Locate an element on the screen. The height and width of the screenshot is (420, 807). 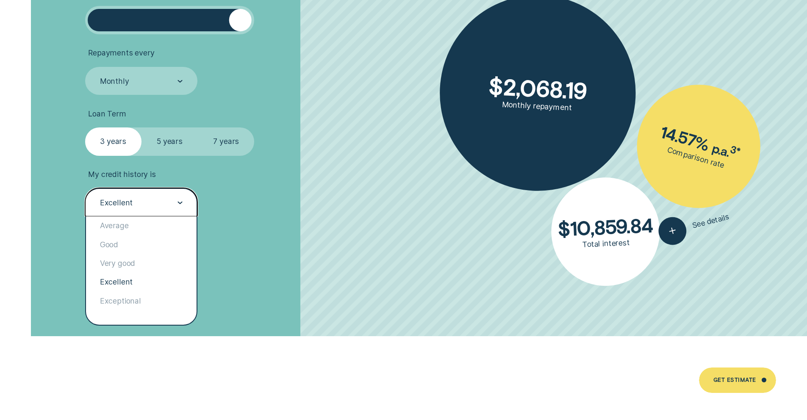
label: 5 years is located at coordinates (169, 141).